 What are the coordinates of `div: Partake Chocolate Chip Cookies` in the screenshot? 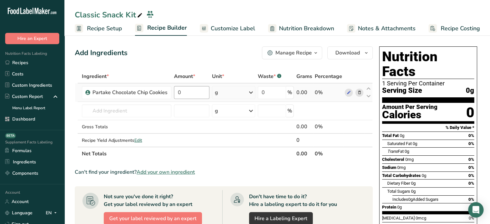 It's located at (130, 92).